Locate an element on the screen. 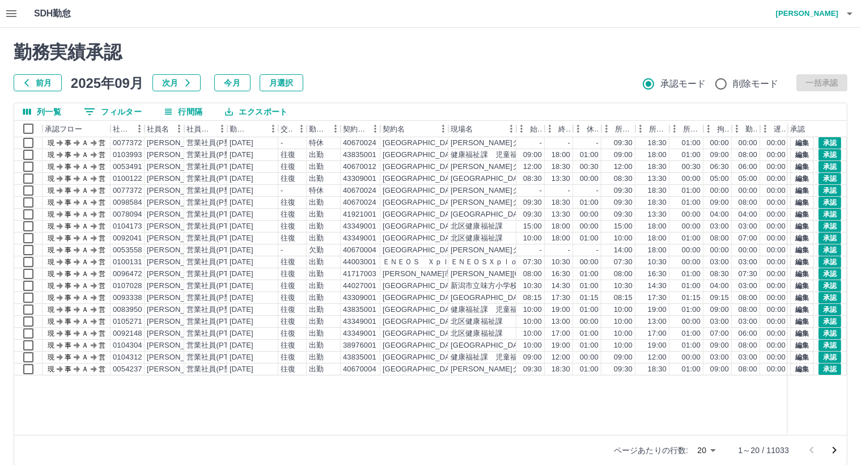 Image resolution: width=861 pixels, height=465 pixels. div: 0100122 is located at coordinates (128, 179).